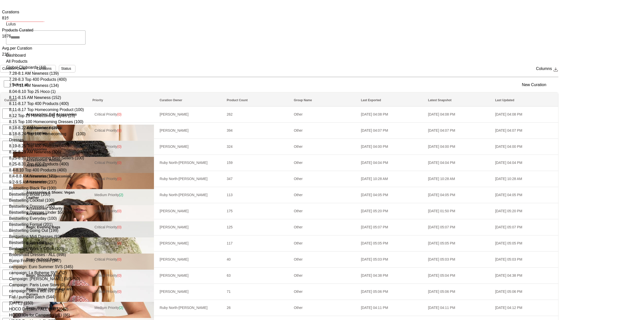 The height and width of the screenshot is (320, 644). I want to click on span: (293), so click(55, 128).